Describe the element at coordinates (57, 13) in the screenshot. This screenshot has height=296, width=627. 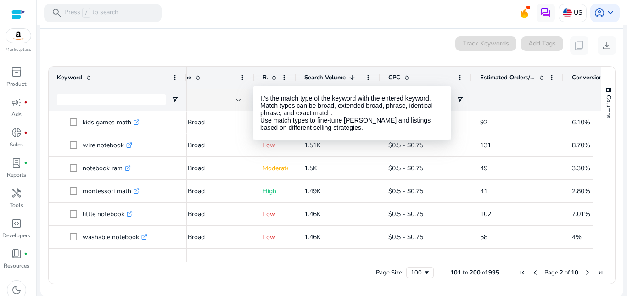
I see `span: search` at that location.